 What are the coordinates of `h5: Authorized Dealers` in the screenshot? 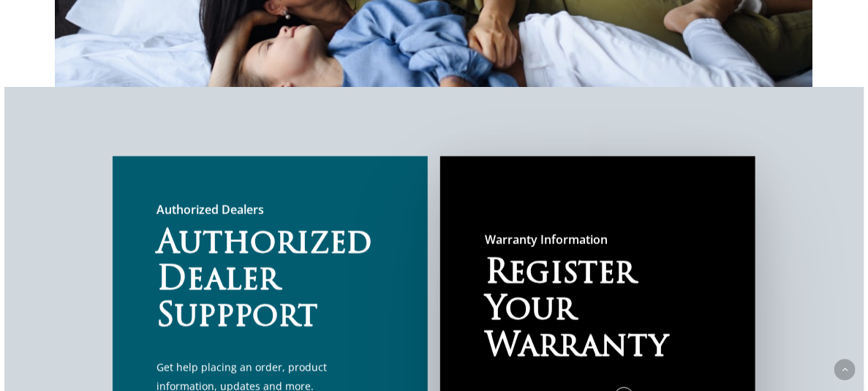 It's located at (270, 210).